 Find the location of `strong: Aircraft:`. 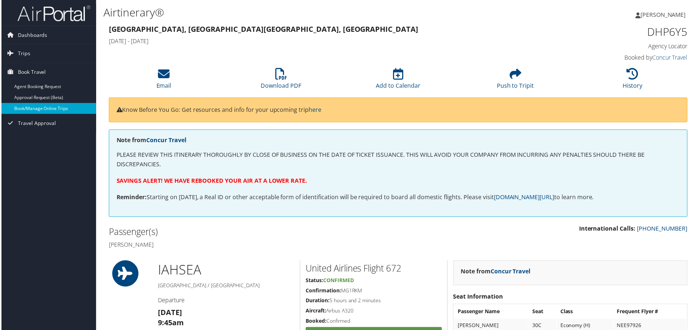

strong: Aircraft: is located at coordinates (316, 312).